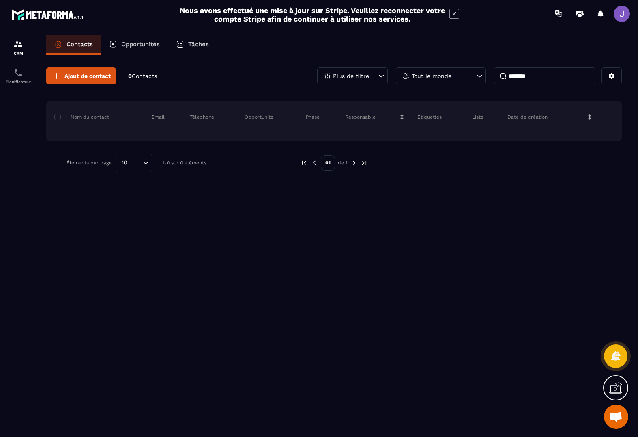 The image size is (638, 437). I want to click on p: Tout le monde, so click(432, 76).